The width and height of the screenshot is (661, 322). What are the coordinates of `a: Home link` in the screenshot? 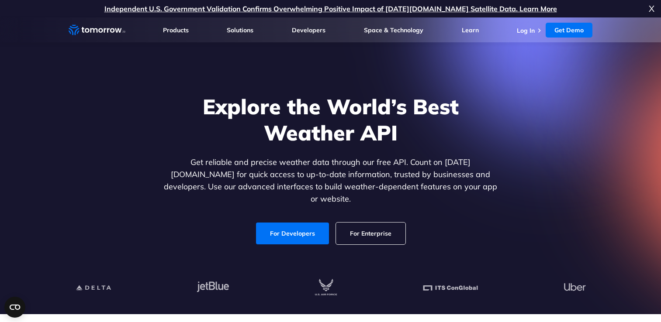 It's located at (97, 30).